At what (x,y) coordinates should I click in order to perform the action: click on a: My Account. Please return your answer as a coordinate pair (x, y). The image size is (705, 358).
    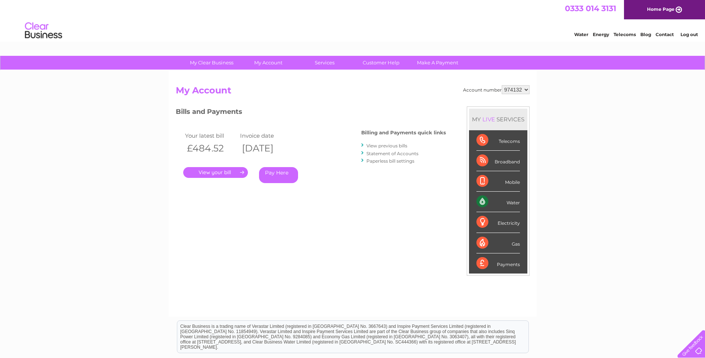
    Looking at the image, I should click on (268, 62).